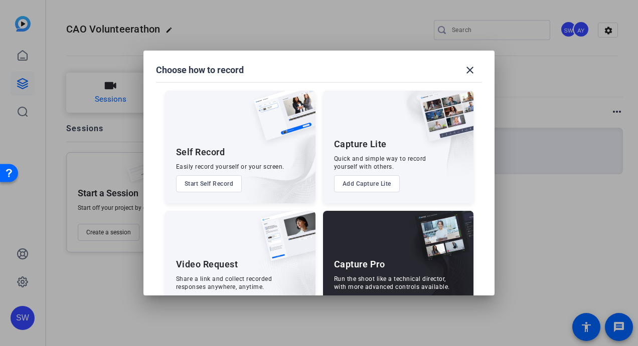 The image size is (638, 346). Describe the element at coordinates (201, 152) in the screenshot. I see `div: Self Record` at that location.